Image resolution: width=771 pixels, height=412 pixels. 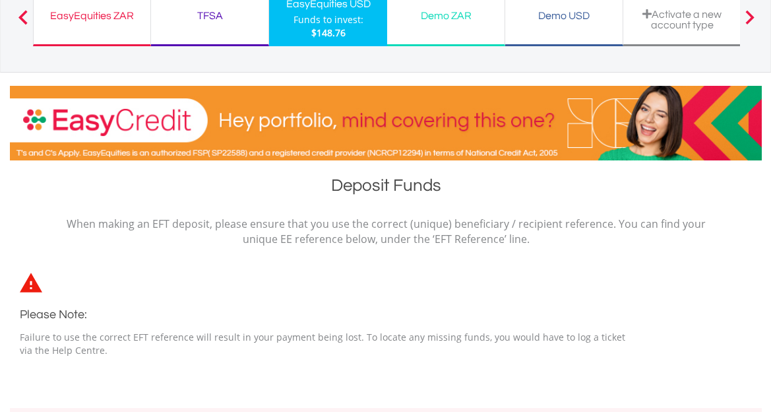 I want to click on h3: Please Note:, so click(x=330, y=315).